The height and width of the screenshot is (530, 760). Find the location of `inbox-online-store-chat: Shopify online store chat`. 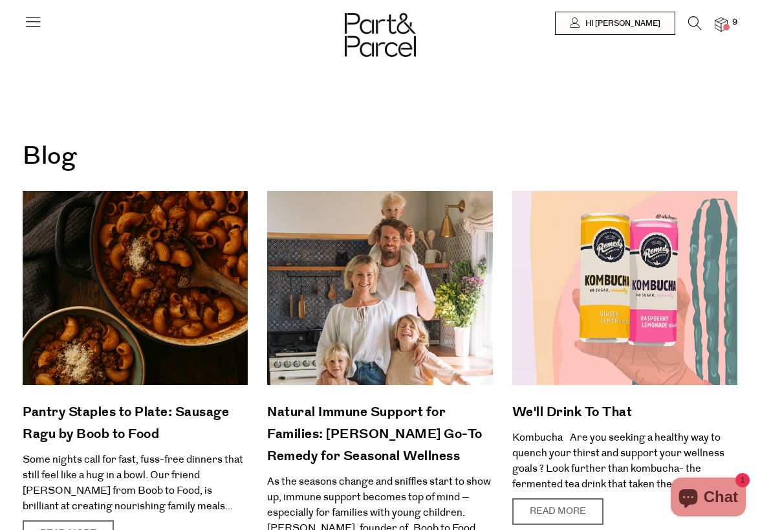

inbox-online-store-chat: Shopify online store chat is located at coordinates (708, 498).